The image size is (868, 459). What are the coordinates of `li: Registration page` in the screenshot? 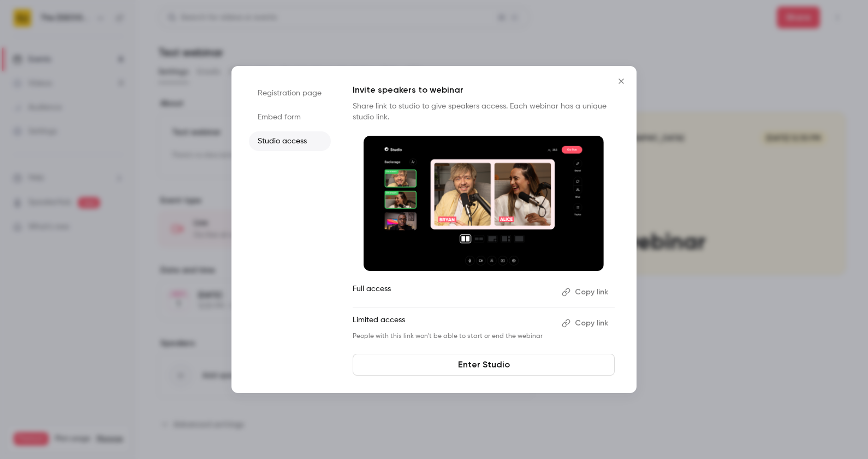 It's located at (290, 93).